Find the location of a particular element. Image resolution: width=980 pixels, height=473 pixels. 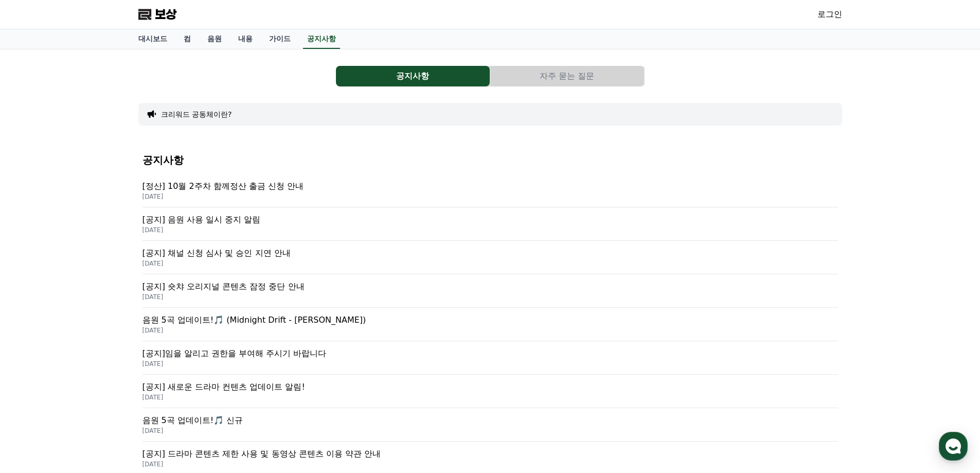

font: [공지] 새로운 드라마 컨텐츠 업데이트 알림! is located at coordinates (224, 387).